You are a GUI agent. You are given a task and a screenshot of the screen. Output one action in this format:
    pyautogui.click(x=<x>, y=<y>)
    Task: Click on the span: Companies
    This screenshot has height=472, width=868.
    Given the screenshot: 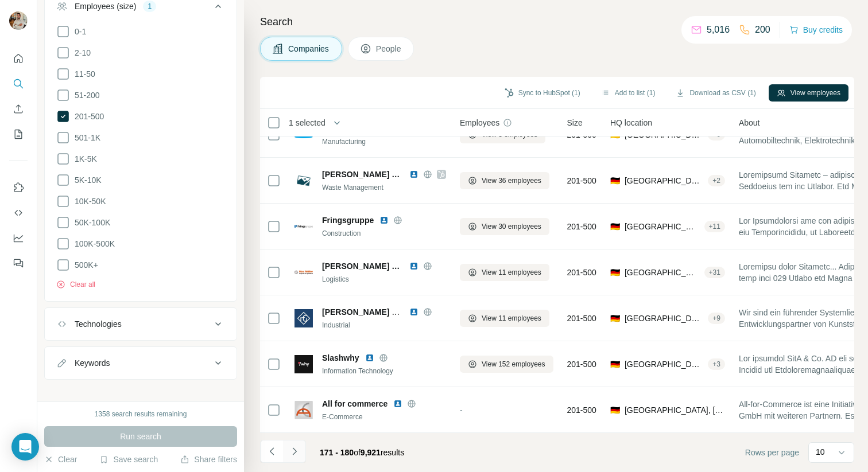 What is the action you would take?
    pyautogui.click(x=309, y=49)
    